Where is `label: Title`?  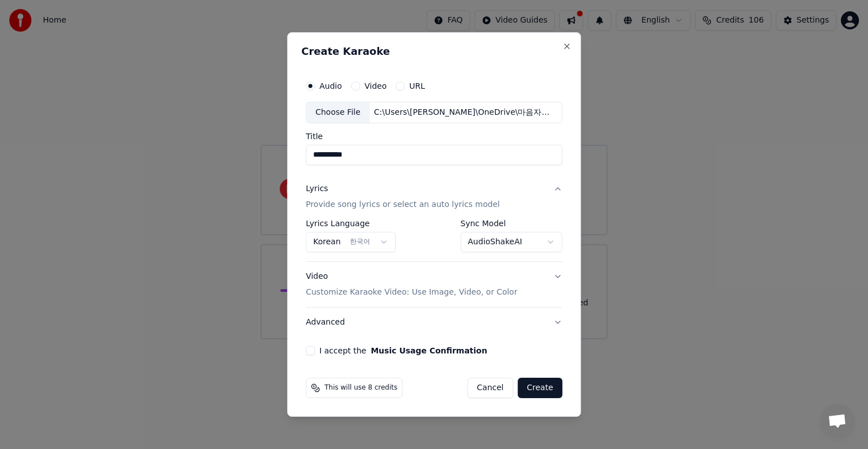 label: Title is located at coordinates (434, 136).